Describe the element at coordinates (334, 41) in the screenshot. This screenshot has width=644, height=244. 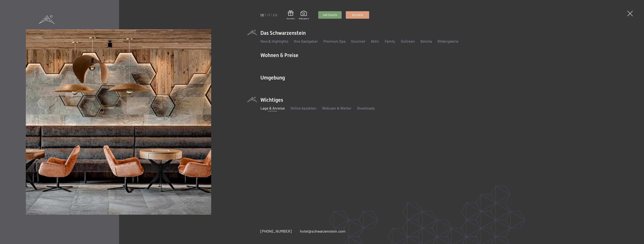
I see `a: Premium Spa` at that location.